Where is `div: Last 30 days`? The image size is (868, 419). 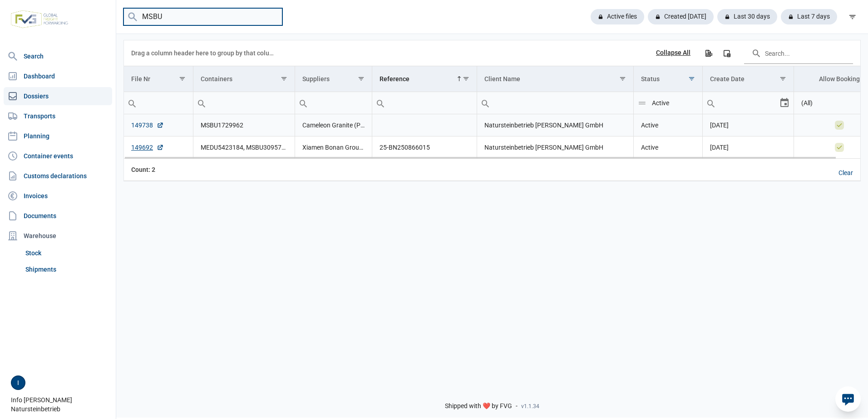 div: Last 30 days is located at coordinates (747, 17).